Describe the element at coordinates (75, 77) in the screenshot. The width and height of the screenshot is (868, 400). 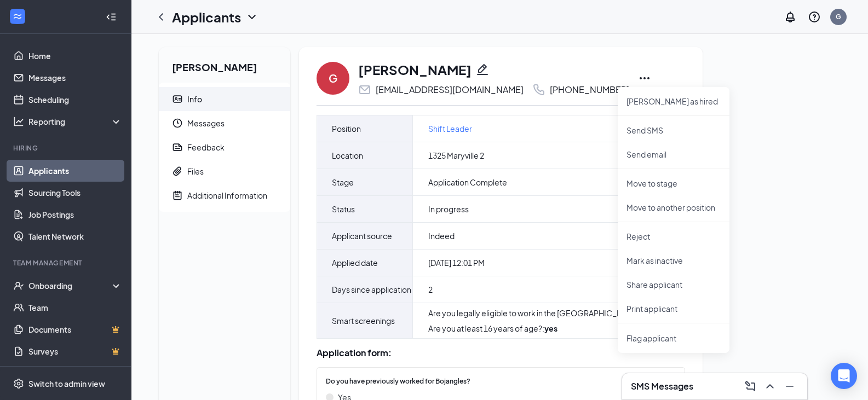
I see `a: Messages` at that location.